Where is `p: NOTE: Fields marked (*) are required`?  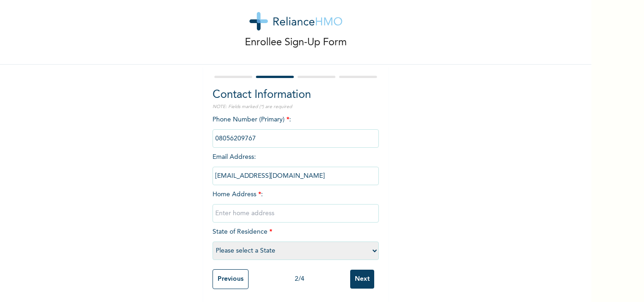
p: NOTE: Fields marked (*) are required is located at coordinates (296, 107).